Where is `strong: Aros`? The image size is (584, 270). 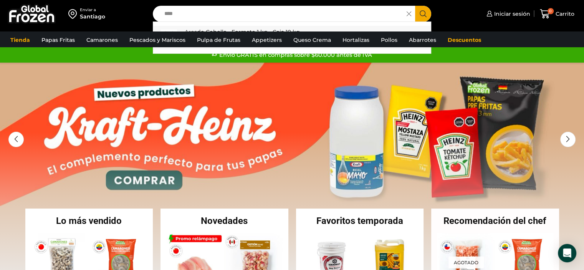
strong: Aros is located at coordinates (191, 32).